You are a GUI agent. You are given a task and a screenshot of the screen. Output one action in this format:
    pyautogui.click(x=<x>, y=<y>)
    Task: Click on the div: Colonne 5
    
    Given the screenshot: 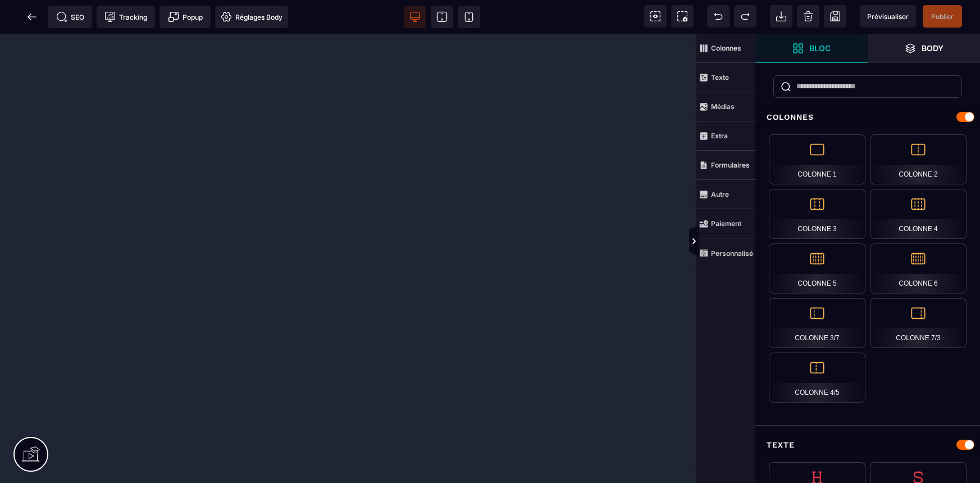 What is the action you would take?
    pyautogui.click(x=817, y=268)
    